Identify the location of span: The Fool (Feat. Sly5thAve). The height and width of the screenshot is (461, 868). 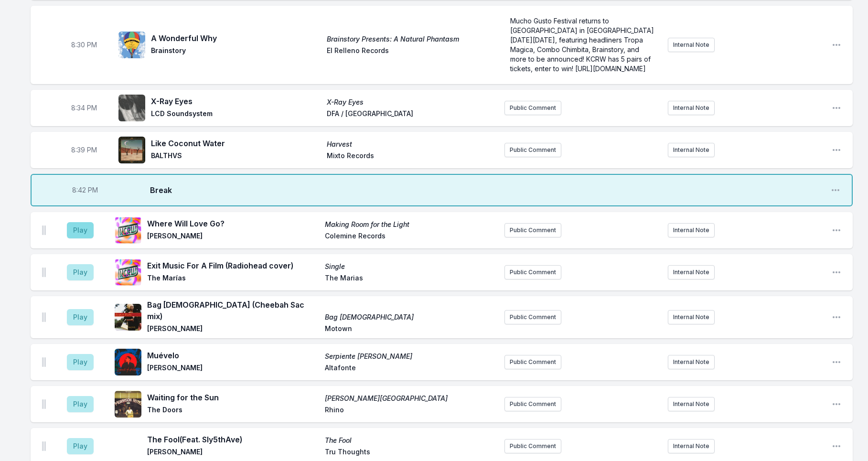
(233, 440).